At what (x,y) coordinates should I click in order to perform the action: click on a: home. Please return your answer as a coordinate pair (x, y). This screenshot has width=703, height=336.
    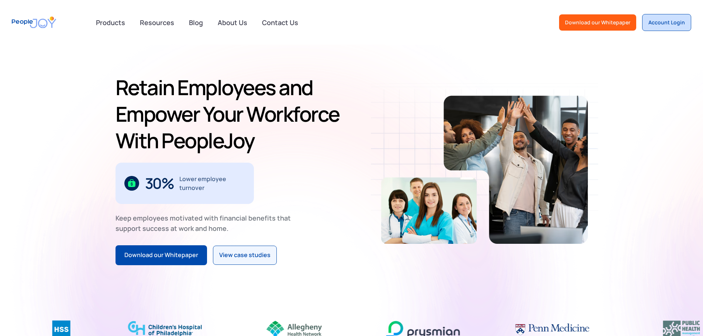
    Looking at the image, I should click on (34, 22).